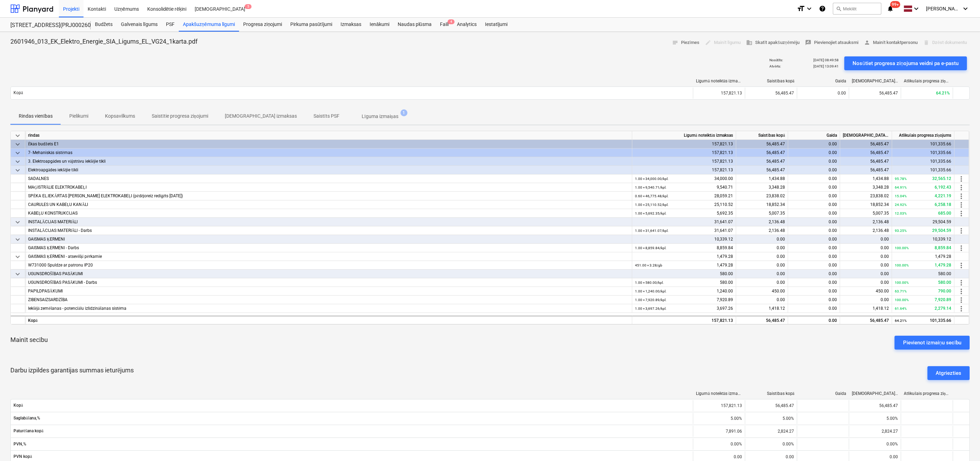 The height and width of the screenshot is (461, 980). Describe the element at coordinates (328, 300) in the screenshot. I see `div: ZIBENSAIZSARDZĪBA` at that location.